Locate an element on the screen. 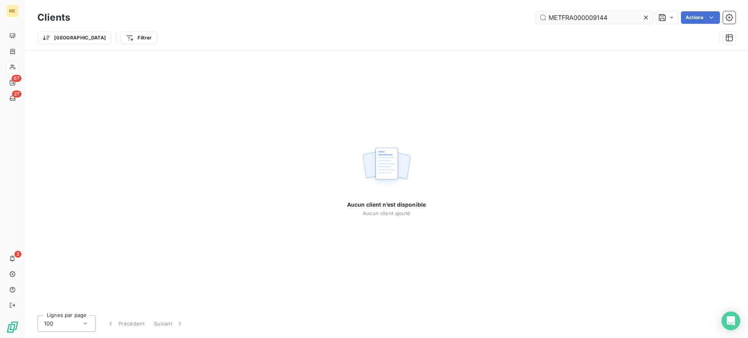 This screenshot has height=338, width=748. span: 27 is located at coordinates (17, 94).